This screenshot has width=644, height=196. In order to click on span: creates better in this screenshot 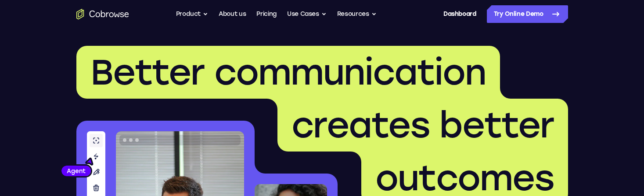, I will do `click(423, 125)`.